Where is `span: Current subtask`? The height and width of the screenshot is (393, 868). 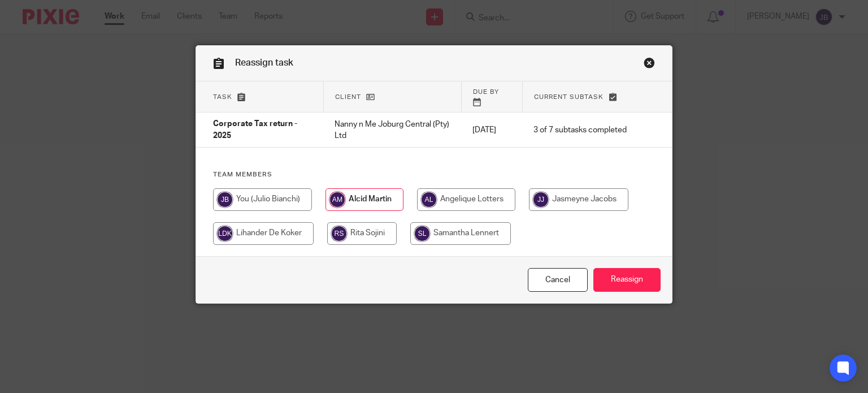 span: Current subtask is located at coordinates (568, 97).